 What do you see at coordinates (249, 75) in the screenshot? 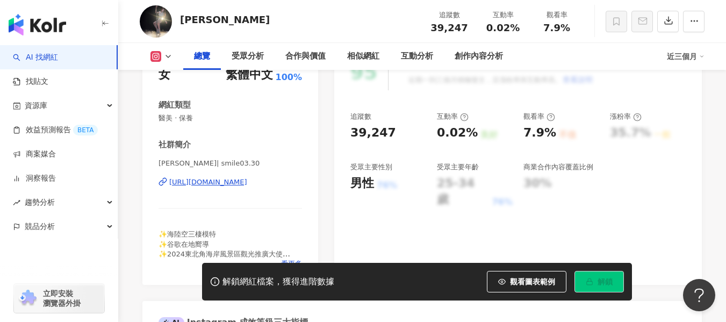
I see `div: 繁體中文` at bounding box center [249, 75].